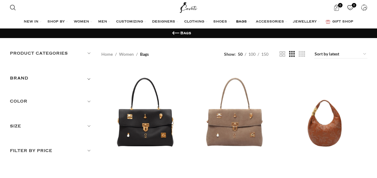  Describe the element at coordinates (51, 126) in the screenshot. I see `h5: Size` at that location.